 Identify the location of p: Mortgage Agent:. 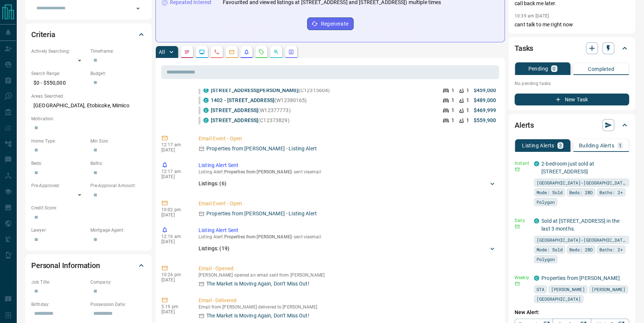
(118, 231).